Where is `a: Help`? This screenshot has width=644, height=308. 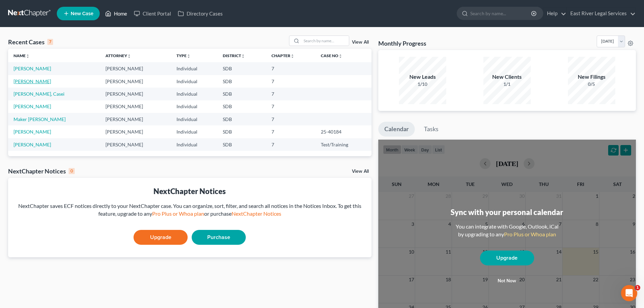
a: Help is located at coordinates (555, 13).